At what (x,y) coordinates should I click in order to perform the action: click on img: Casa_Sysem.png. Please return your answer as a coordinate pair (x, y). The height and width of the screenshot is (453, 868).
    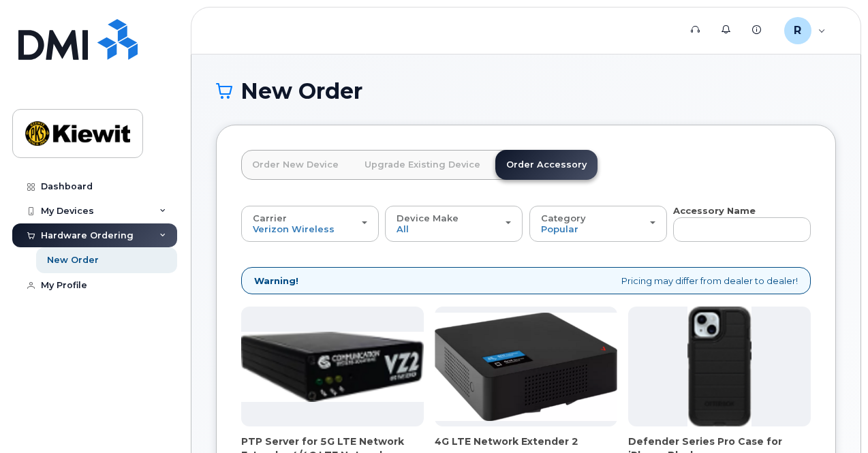
    Looking at the image, I should click on (333, 366).